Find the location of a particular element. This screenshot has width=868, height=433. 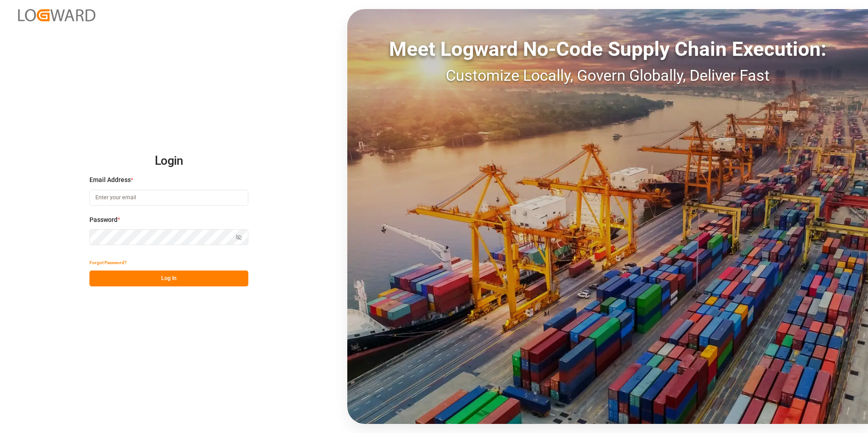

span: Email Address is located at coordinates (110, 180).